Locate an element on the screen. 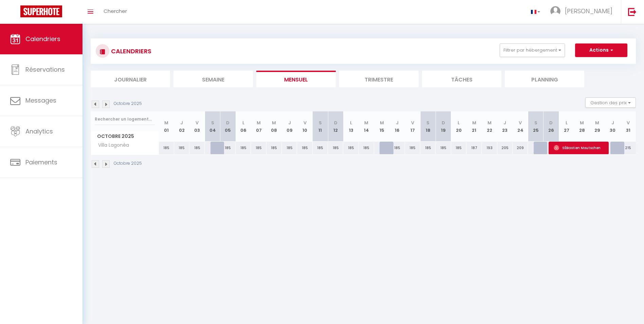  li: Trimestre is located at coordinates (379, 79).